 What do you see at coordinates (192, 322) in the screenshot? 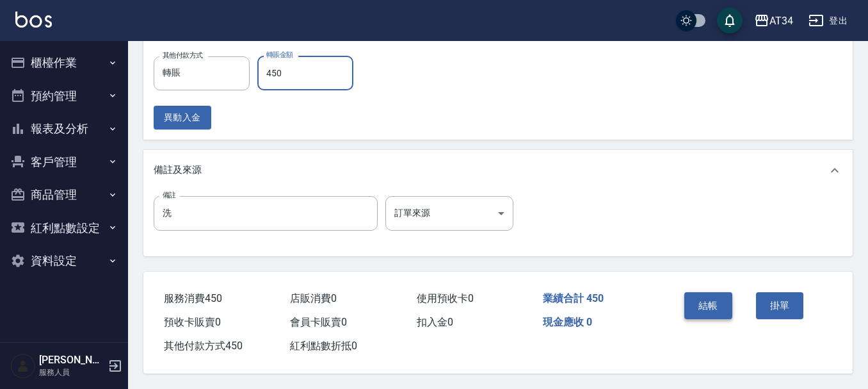
I see `span: 預收卡販賣 0` at bounding box center [192, 322].